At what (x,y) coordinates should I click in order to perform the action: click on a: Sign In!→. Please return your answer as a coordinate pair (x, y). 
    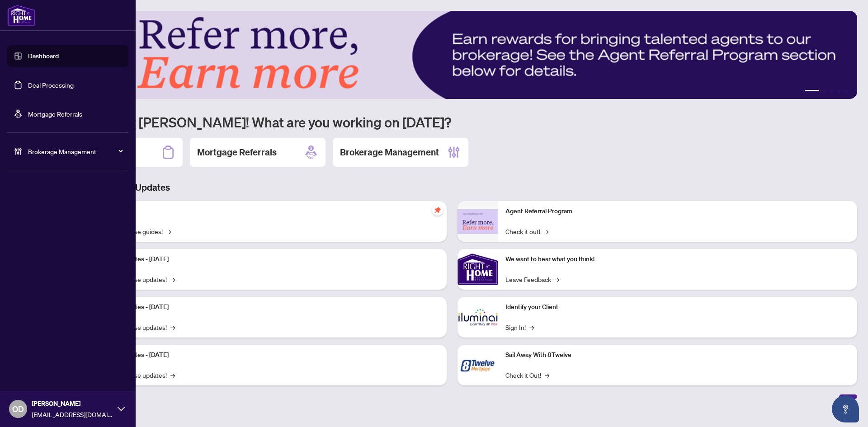
    Looking at the image, I should click on (519, 327).